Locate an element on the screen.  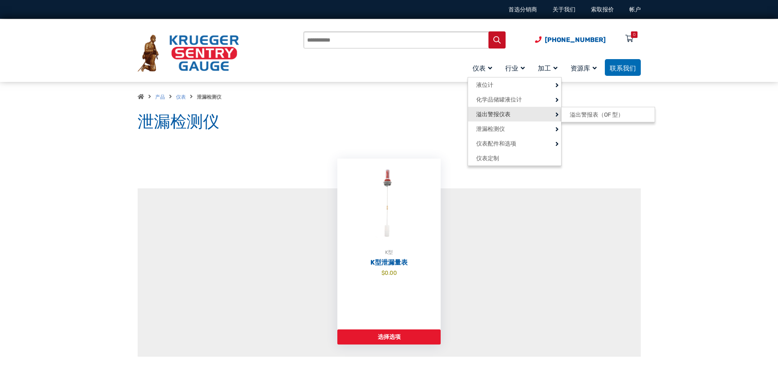
a: 泄漏检测仪 is located at coordinates (514, 129).